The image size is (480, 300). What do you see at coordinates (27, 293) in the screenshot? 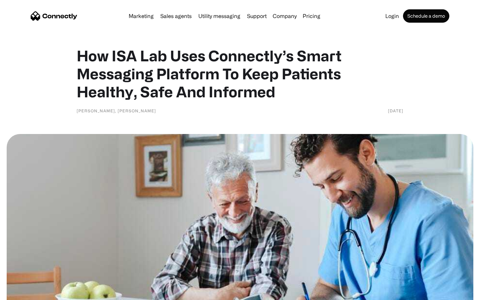
I see `ul: Language list` at bounding box center [27, 293].